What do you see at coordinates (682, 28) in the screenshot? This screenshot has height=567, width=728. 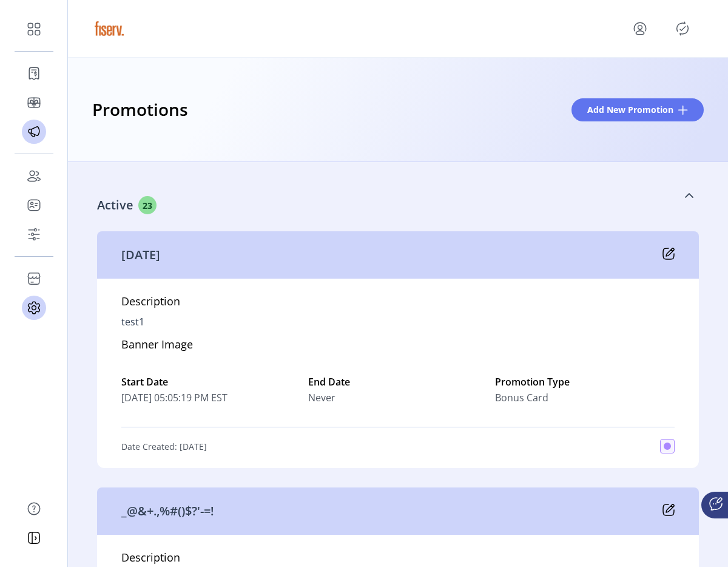 I see `button: Publisher Panel` at bounding box center [682, 28].